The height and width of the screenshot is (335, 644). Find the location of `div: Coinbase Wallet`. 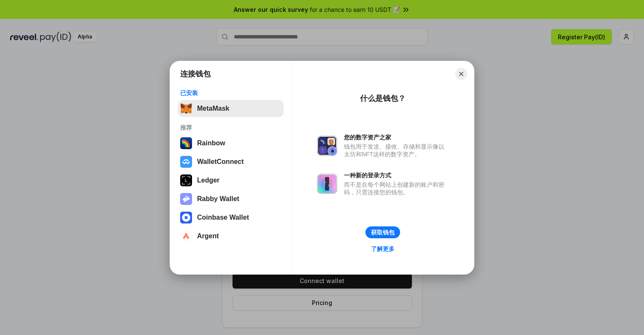

div: Coinbase Wallet is located at coordinates (223, 217).